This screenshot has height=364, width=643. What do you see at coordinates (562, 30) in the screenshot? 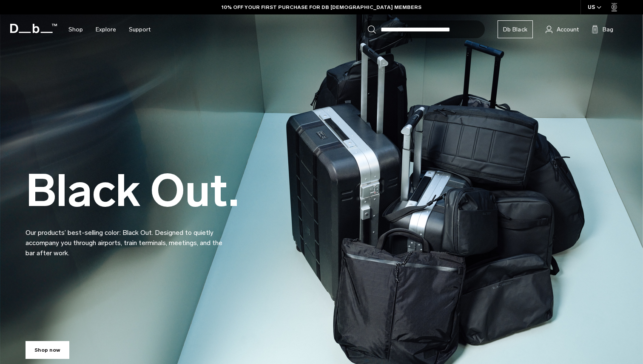
I see `a: Account` at bounding box center [562, 30].